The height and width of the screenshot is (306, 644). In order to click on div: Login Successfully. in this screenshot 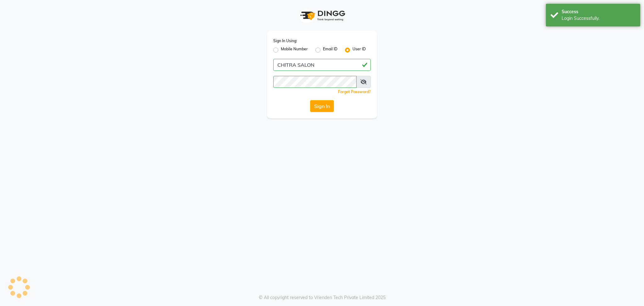, I will do `click(598, 18)`.